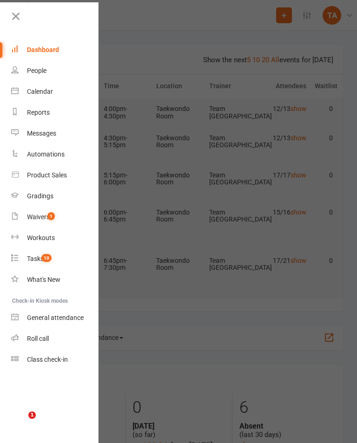  What do you see at coordinates (37, 71) in the screenshot?
I see `div: People` at bounding box center [37, 71].